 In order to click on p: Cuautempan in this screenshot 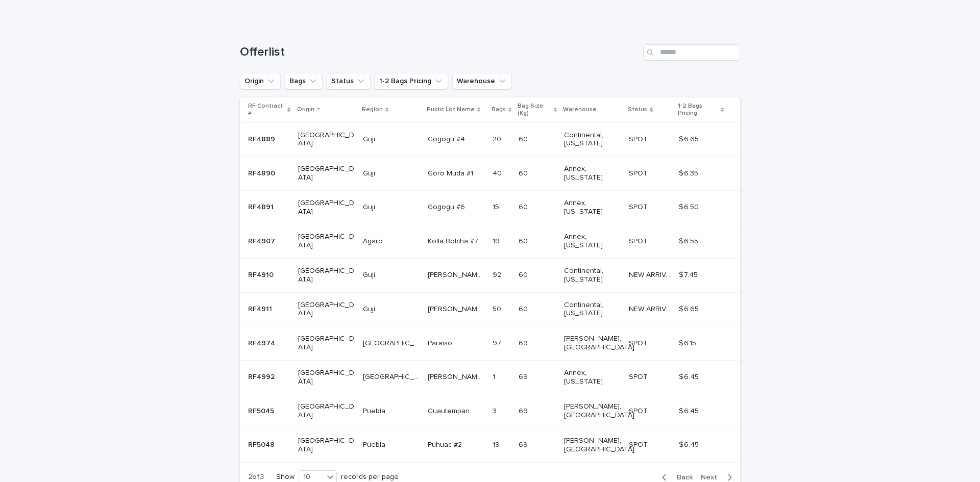, I will do `click(450, 410)`.